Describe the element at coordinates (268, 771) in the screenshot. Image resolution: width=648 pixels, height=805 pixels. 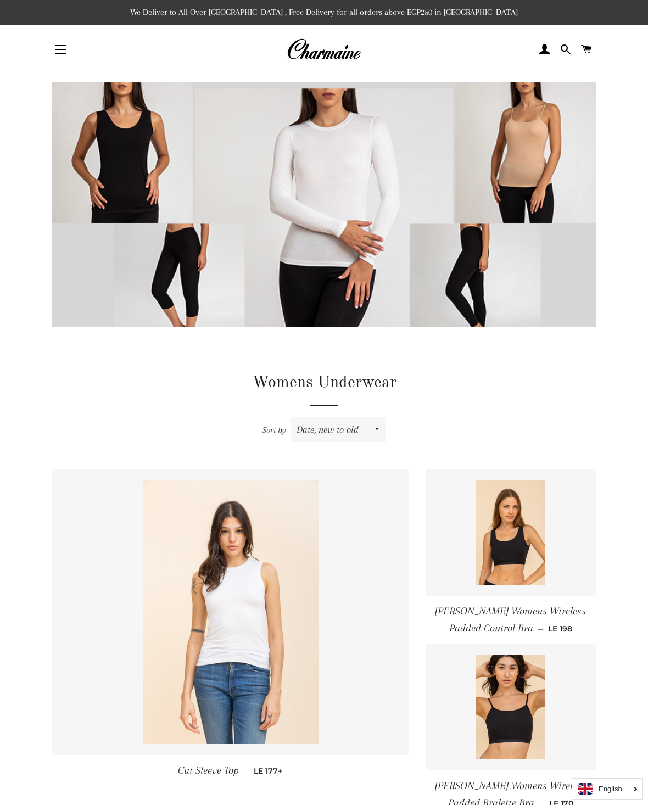
I see `span: LE 177` at that location.